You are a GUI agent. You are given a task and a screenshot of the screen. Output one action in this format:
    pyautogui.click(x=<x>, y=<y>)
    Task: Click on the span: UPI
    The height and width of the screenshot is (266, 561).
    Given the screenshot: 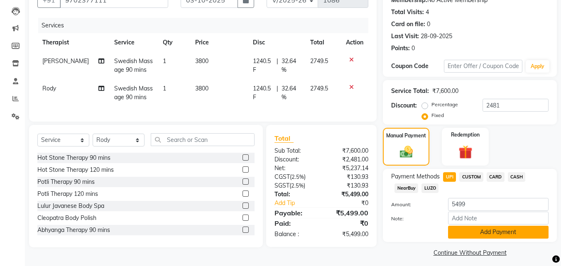 What is the action you would take?
    pyautogui.click(x=449, y=177)
    